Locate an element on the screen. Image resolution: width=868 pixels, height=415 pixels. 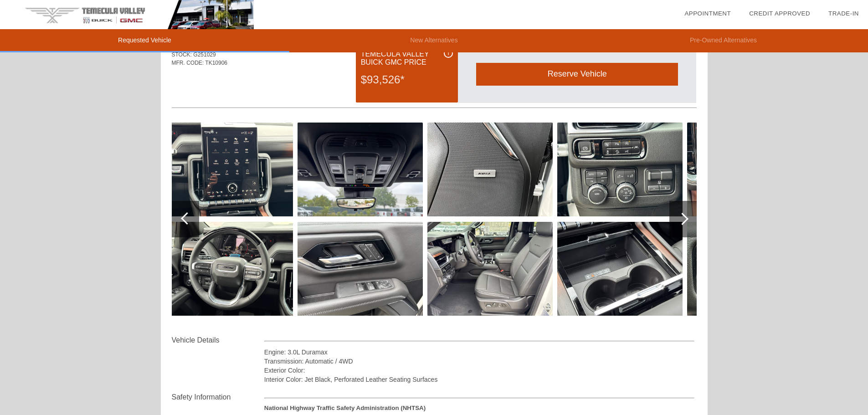
li: New Alternatives is located at coordinates (434, 40).